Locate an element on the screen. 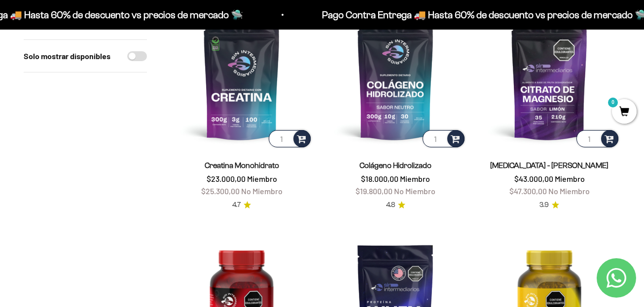  a: Creatina Monohidrato is located at coordinates (242, 165).